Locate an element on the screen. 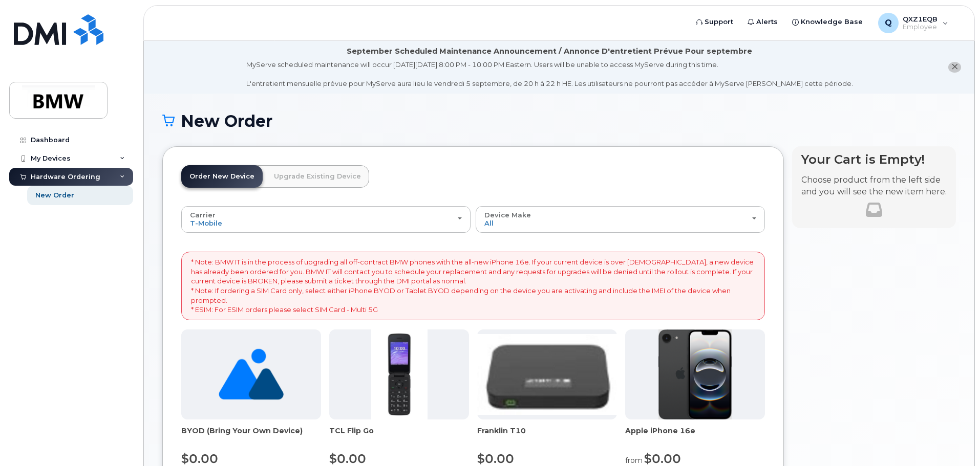 The height and width of the screenshot is (466, 980). span: Apple iPhone 16e is located at coordinates (695, 436).